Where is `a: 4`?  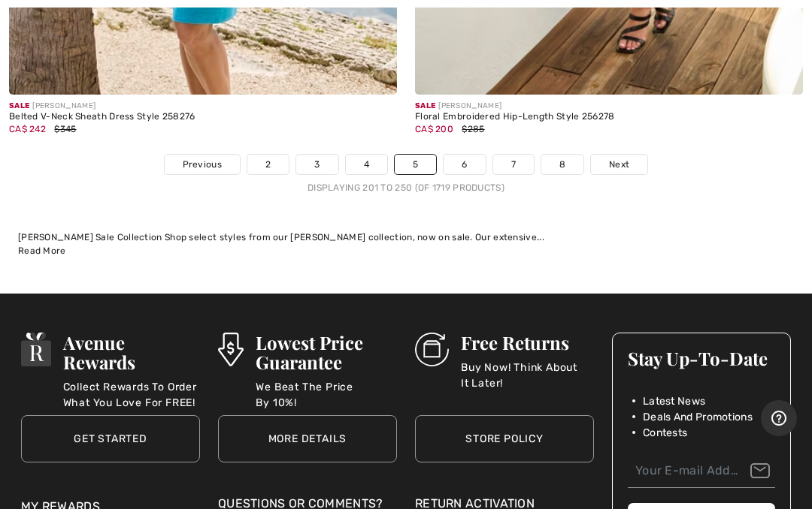 a: 4 is located at coordinates (367, 164).